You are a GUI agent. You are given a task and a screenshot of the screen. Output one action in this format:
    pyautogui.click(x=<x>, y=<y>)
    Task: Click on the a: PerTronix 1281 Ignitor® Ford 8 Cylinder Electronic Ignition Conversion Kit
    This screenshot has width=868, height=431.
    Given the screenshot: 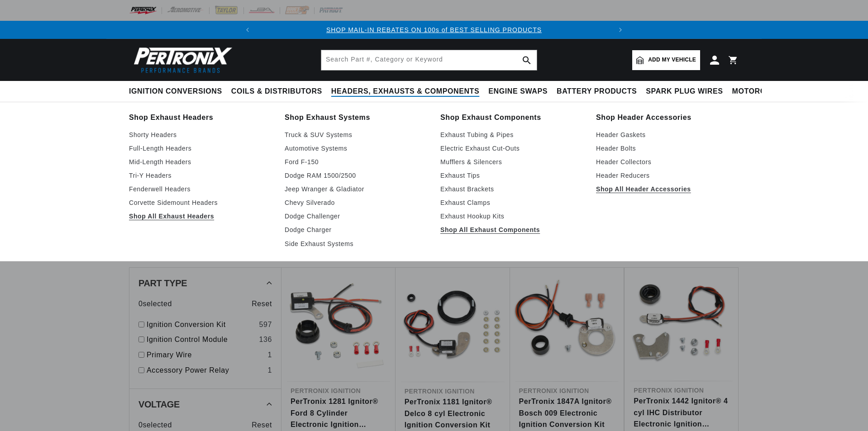 What is the action you would take?
    pyautogui.click(x=338, y=412)
    